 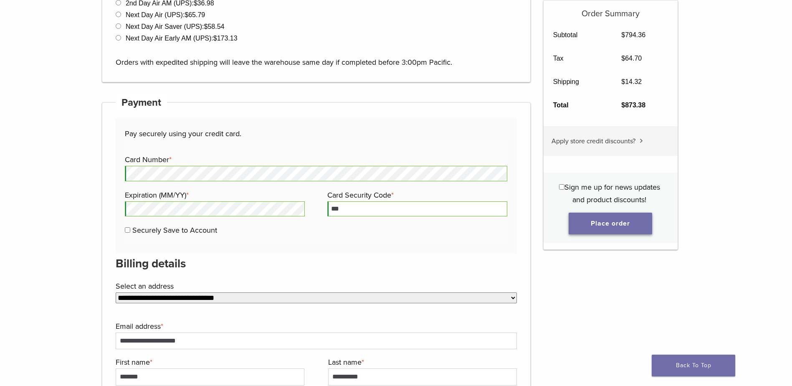 I want to click on th: Total, so click(x=578, y=105).